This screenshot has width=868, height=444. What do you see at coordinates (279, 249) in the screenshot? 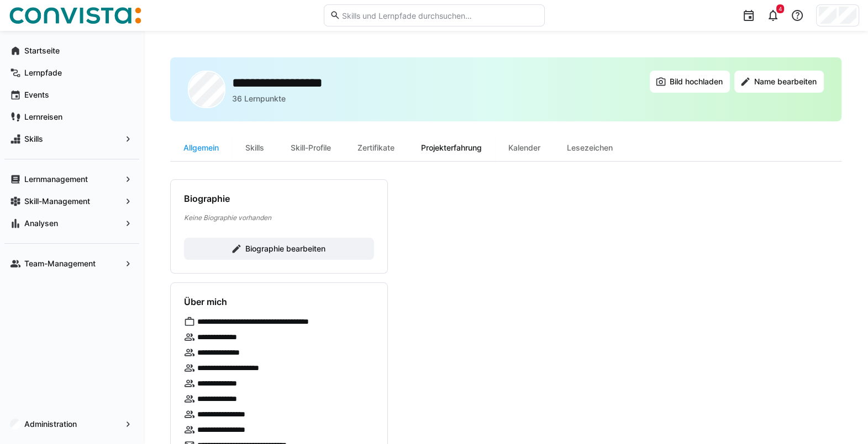
I see `button: Biographie bearbeiten` at bounding box center [279, 249].